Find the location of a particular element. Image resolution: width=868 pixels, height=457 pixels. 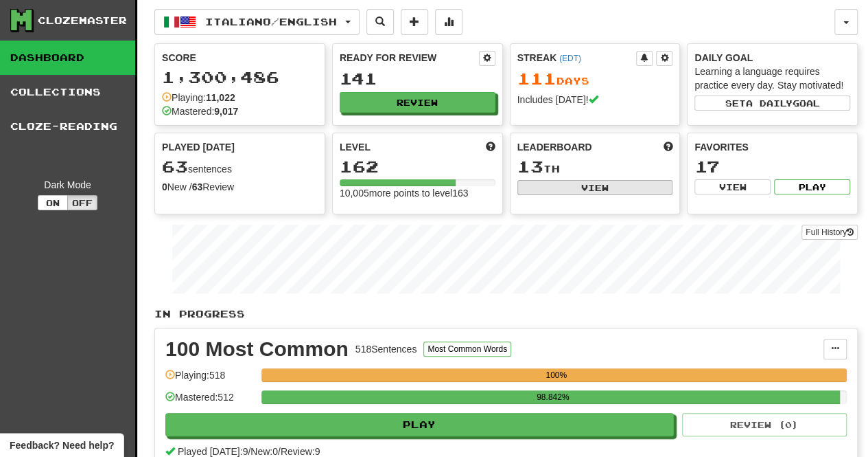

span: Score more points to level up is located at coordinates (491, 147).